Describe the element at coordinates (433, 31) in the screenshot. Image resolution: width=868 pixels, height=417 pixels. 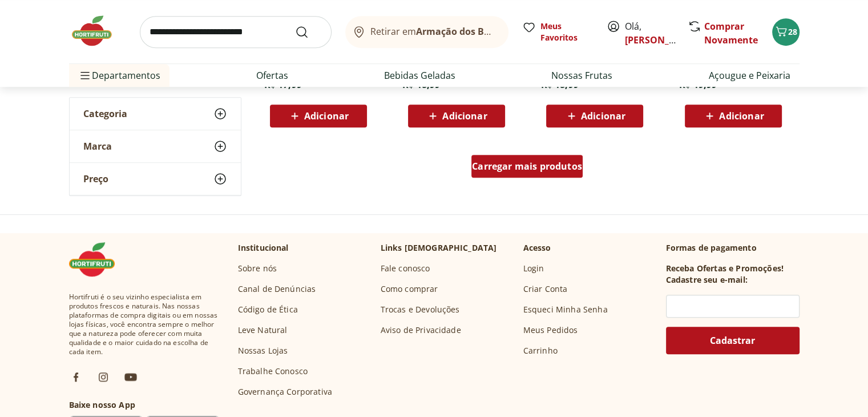
I see `span: Retirar em` at that location.